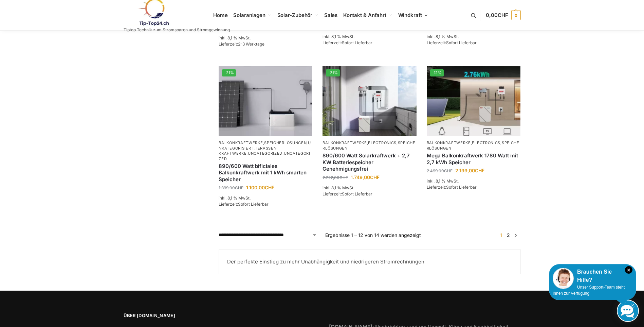 This screenshot has height=327, width=644. What do you see at coordinates (501, 235) in the screenshot?
I see `span: Seite 1` at bounding box center [501, 235].